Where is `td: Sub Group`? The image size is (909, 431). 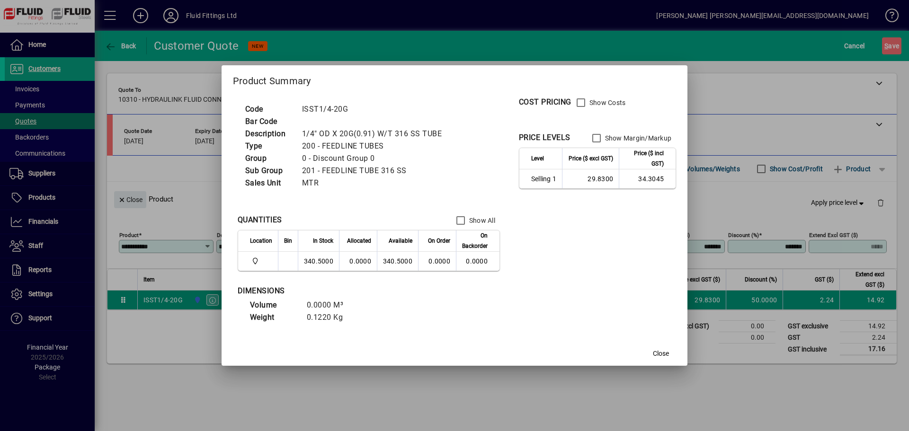 td: Sub Group is located at coordinates (269, 171).